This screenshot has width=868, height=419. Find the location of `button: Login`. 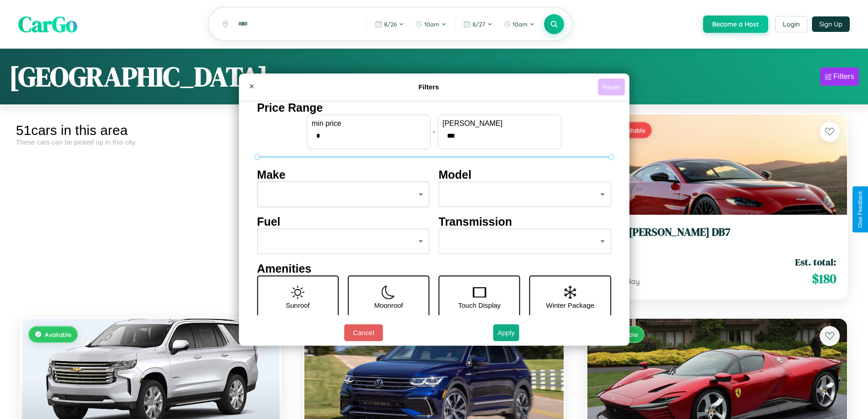

button: Login is located at coordinates (791, 24).